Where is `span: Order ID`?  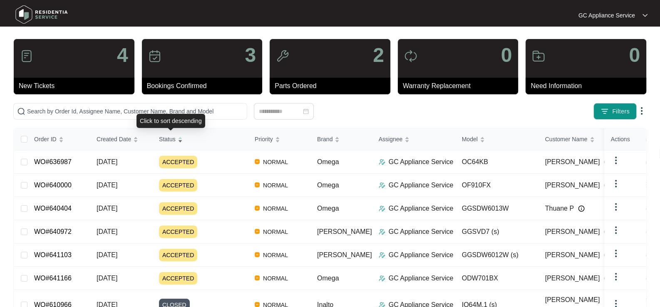 span: Order ID is located at coordinates (45, 139).